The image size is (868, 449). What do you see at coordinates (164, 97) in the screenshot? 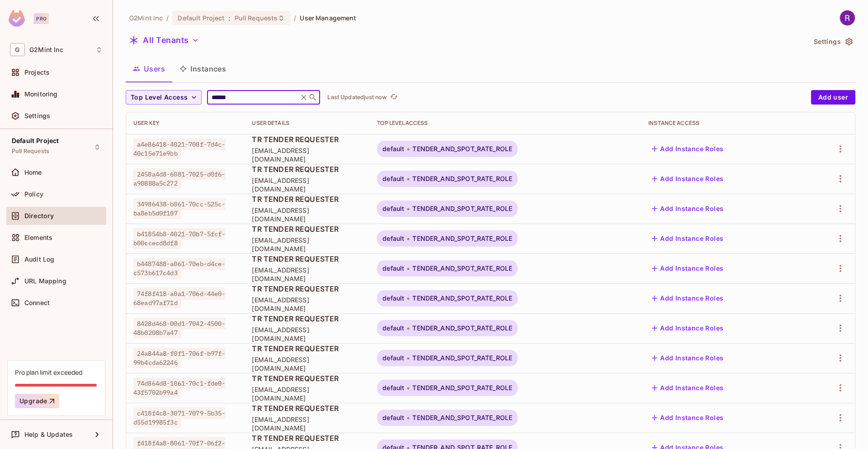
I see `button: Top Level Access` at bounding box center [164, 97].